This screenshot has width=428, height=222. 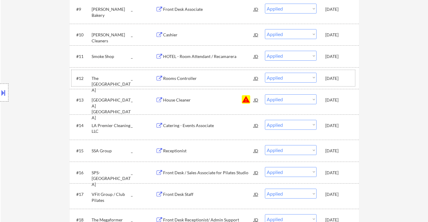 I want to click on button: warning, so click(x=246, y=100).